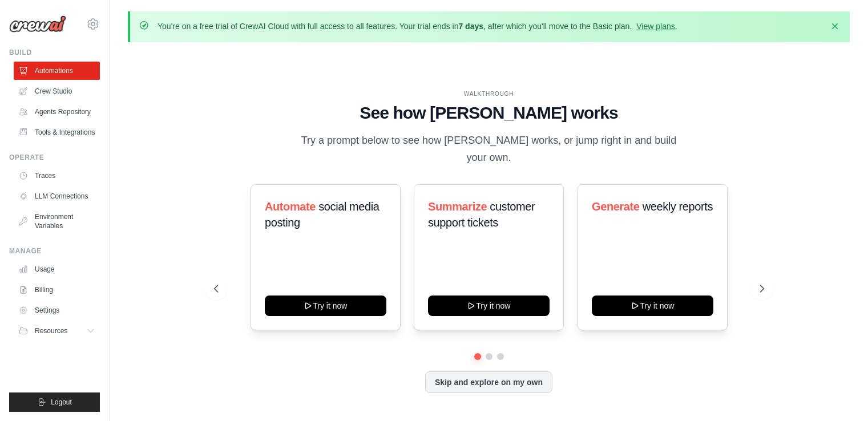  I want to click on p: You're on a free trial of CrewAI Cloud with full access to all features. Your trial ends in , aft..., so click(417, 26).